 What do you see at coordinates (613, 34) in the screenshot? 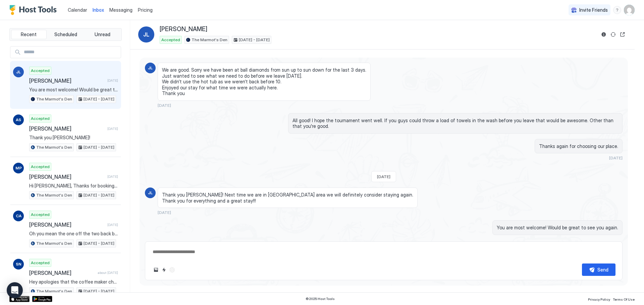
I see `button: Sync reservation` at bounding box center [613, 34].